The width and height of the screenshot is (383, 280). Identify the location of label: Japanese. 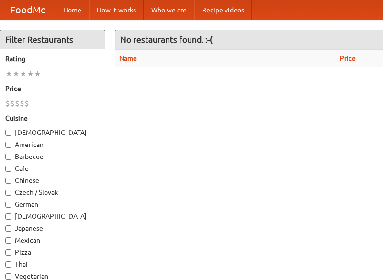
(53, 228).